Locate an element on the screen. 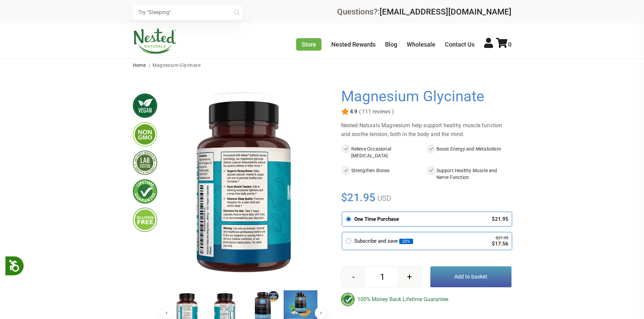  span: $21.95 is located at coordinates (358, 197).